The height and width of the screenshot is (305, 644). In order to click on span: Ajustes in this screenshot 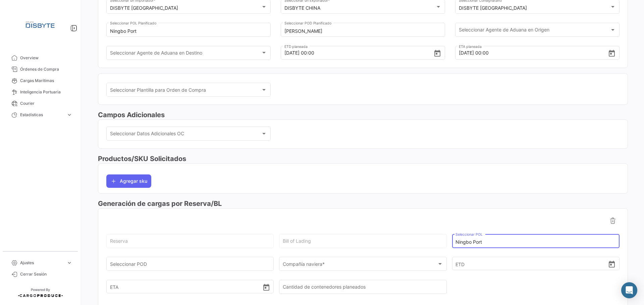, I will do `click(42, 263)`.